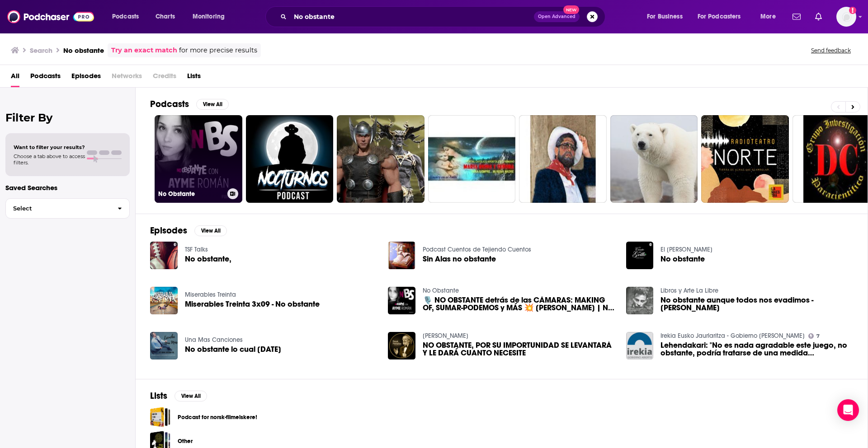 The image size is (868, 448). What do you see at coordinates (214, 339) in the screenshot?
I see `a: Una Mas Canciones` at bounding box center [214, 339].